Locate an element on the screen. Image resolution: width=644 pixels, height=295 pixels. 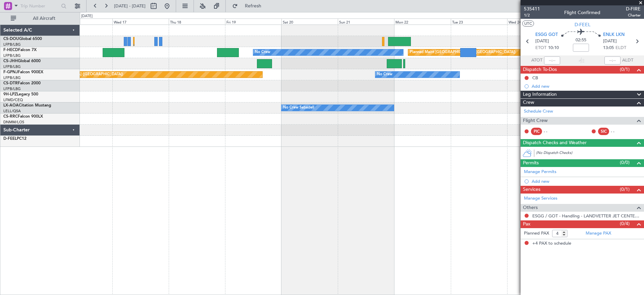
a: F-HECDFalcon 7X is located at coordinates (20, 50).